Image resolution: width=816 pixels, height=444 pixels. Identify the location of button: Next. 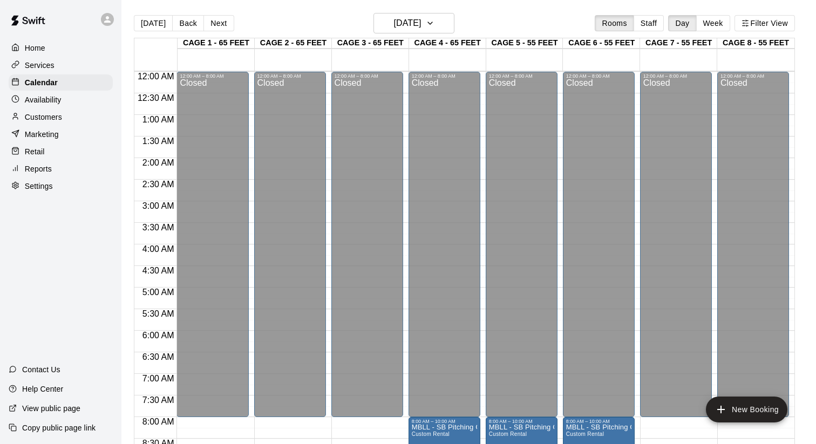
(218, 23).